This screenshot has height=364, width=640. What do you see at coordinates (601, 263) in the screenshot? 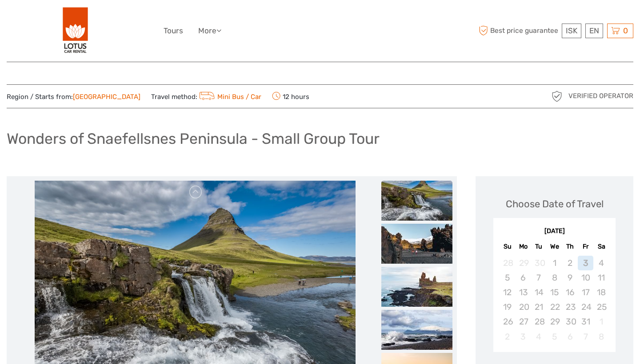
I see `div: Not available Saturday, October 4th, 2025` at bounding box center [601, 263].